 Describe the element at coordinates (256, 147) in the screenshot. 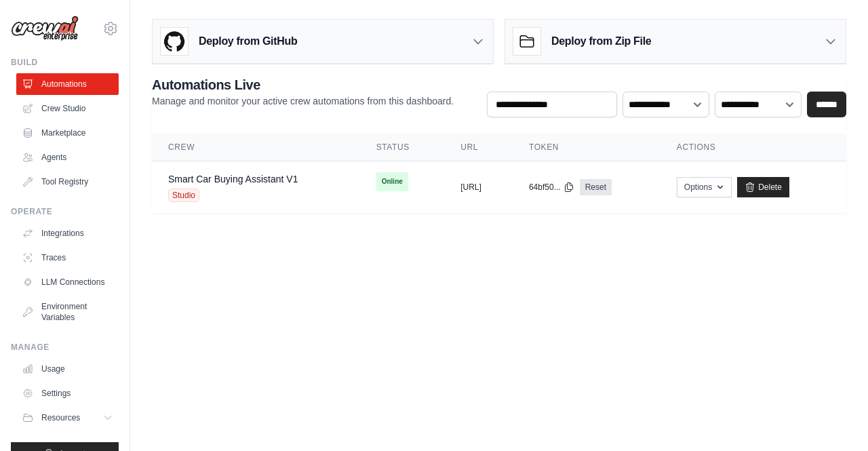

I see `th: Crew` at that location.